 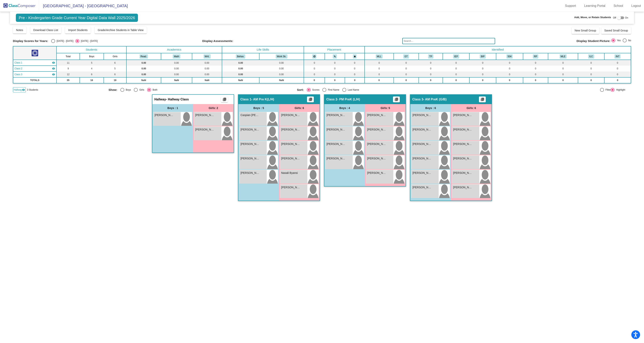 What do you see at coordinates (616, 30) in the screenshot?
I see `span: Saved Small Group` at bounding box center [616, 30].